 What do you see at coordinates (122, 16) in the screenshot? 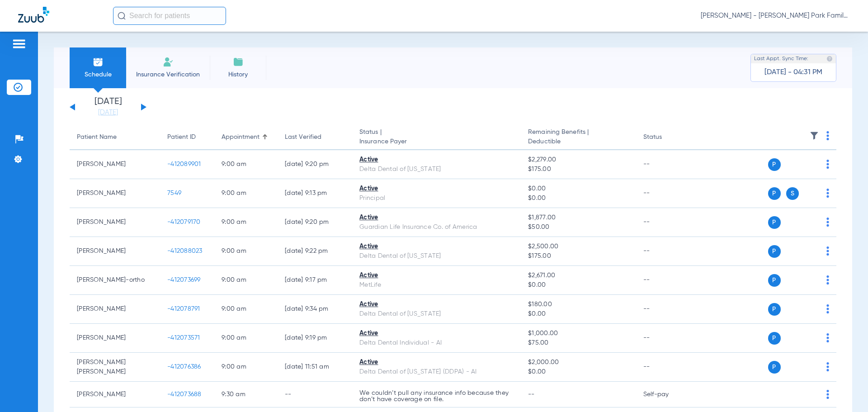
I see `img: Search Icon` at bounding box center [122, 16].